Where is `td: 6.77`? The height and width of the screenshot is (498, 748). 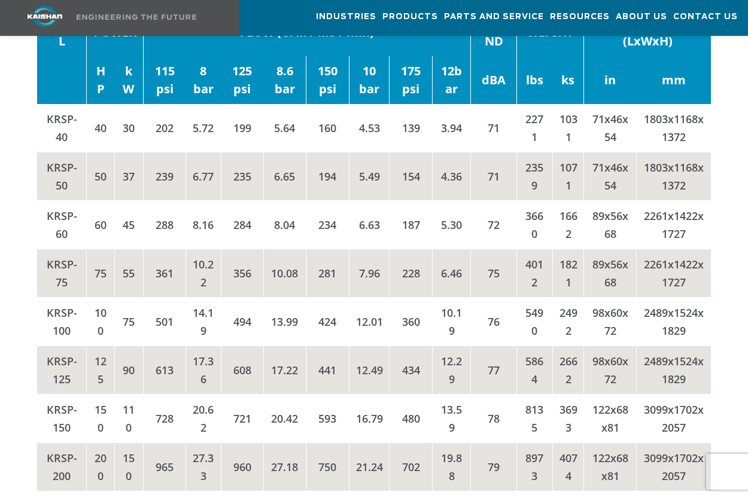
td: 6.77 is located at coordinates (203, 176).